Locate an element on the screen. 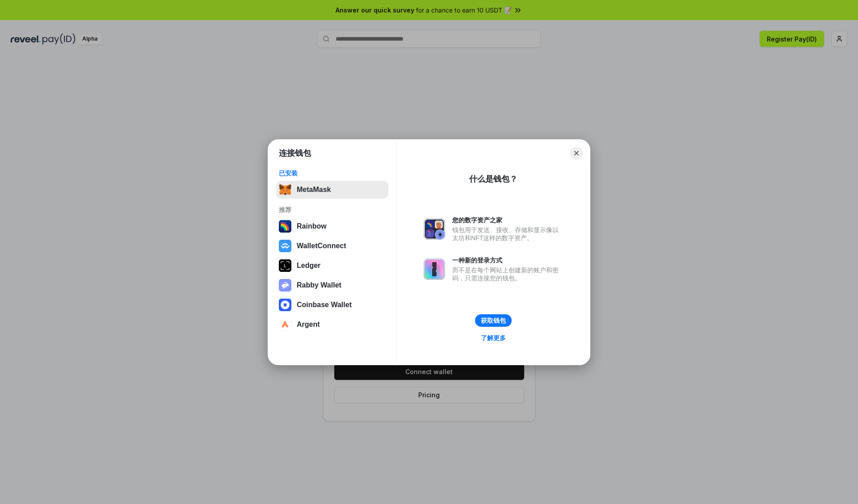 The height and width of the screenshot is (504, 858). a: 了解更多 is located at coordinates (494, 338).